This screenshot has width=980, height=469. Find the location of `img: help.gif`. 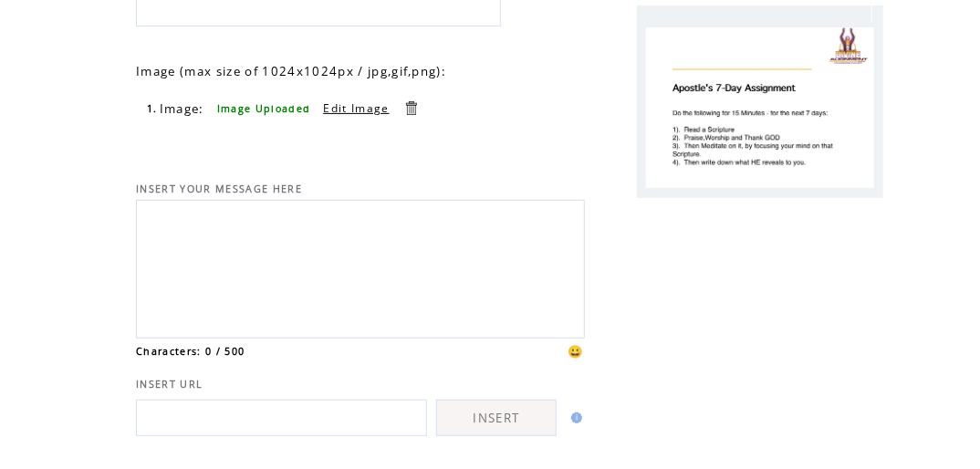

img: help.gif is located at coordinates (573, 418).